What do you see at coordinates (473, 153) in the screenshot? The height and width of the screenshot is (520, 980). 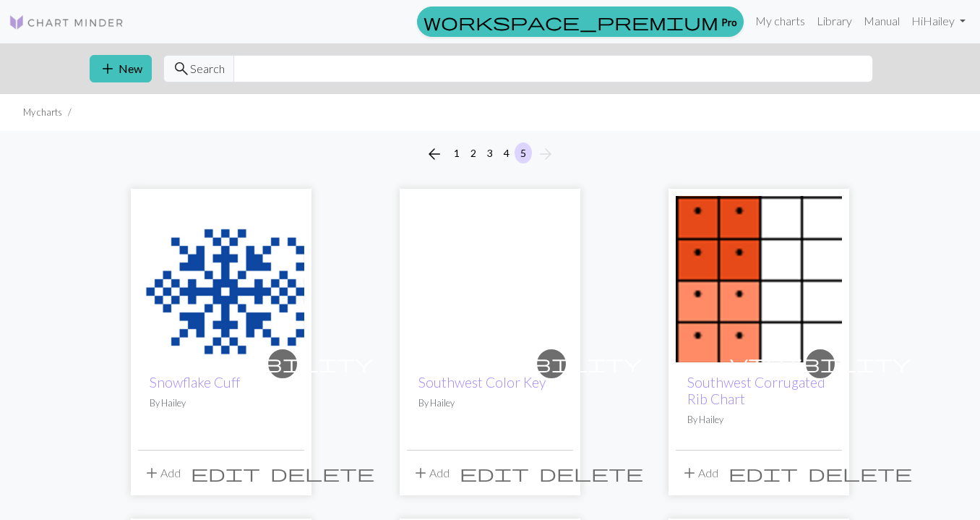 I see `button: 2` at bounding box center [473, 153].